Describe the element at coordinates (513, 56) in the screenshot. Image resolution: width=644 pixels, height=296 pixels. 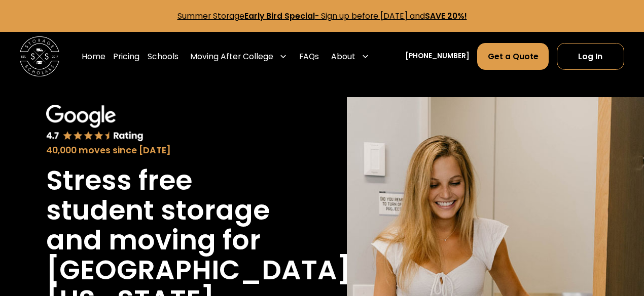
I see `a: Get a Quote` at that location.